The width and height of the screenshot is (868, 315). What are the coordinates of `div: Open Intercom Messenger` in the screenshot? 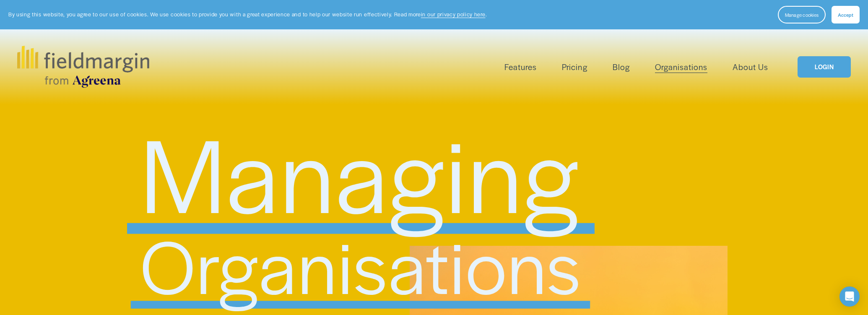 It's located at (850, 296).